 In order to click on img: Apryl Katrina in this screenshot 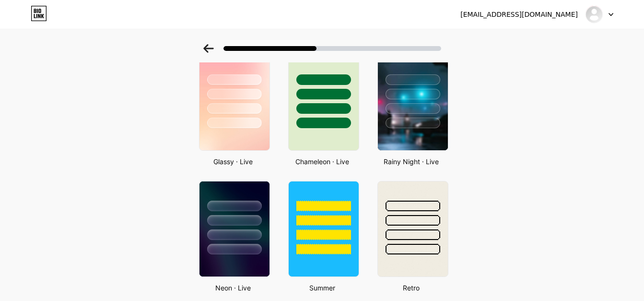, I will do `click(594, 14)`.